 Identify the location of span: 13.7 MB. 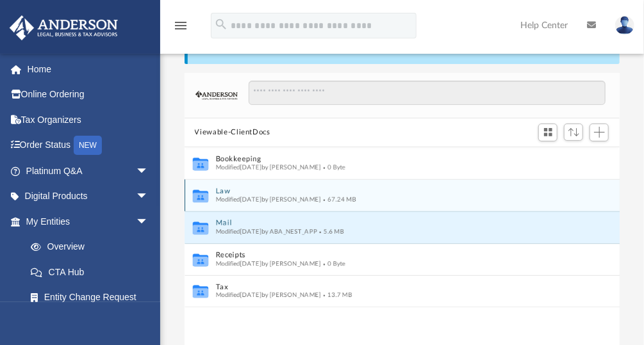
(336, 295).